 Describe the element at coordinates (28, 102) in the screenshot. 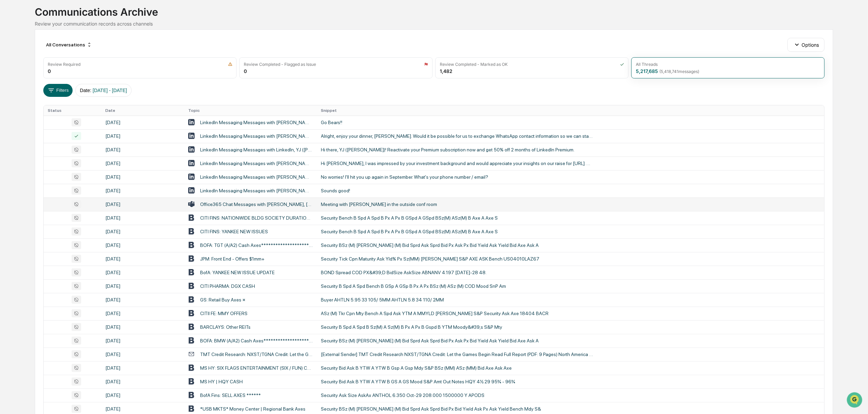

I see `span: Data Lookup` at that location.